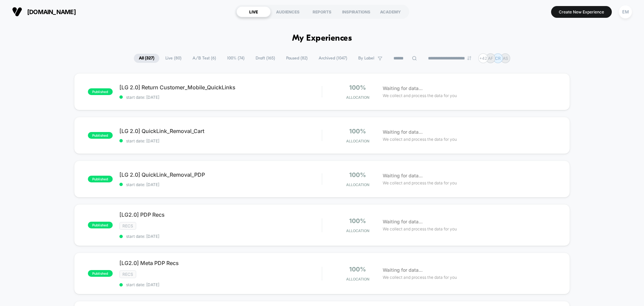 This screenshot has height=306, width=644. I want to click on span: Live ( 80 ), so click(174, 58).